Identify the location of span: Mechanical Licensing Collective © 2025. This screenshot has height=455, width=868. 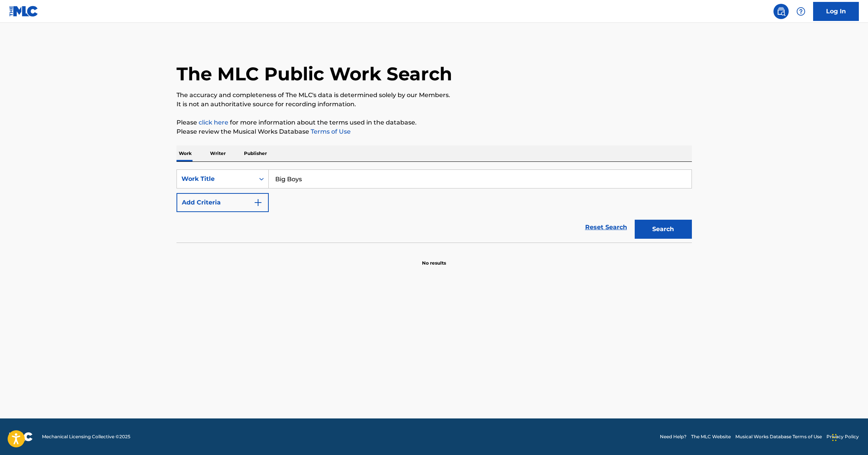
(86, 437).